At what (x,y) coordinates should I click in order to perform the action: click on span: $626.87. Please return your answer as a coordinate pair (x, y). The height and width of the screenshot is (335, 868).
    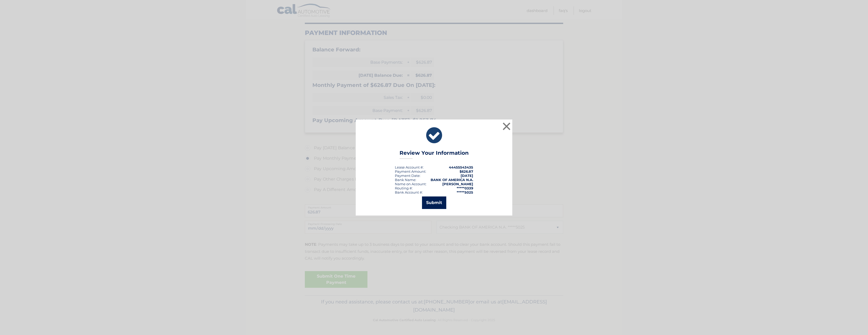
    Looking at the image, I should click on (467, 171).